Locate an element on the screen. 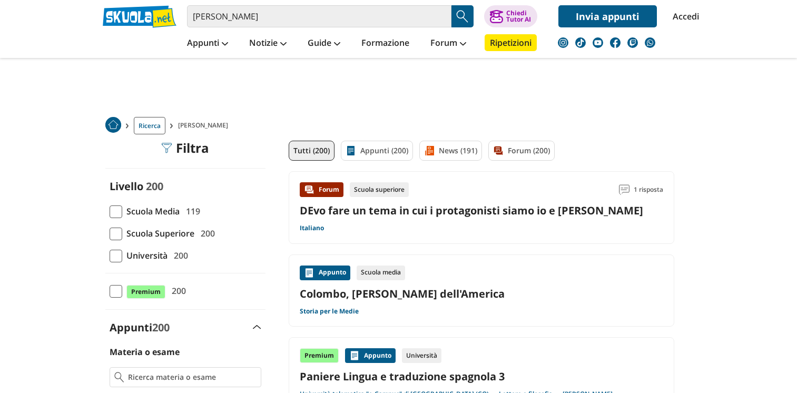  span: 119 is located at coordinates (191, 211).